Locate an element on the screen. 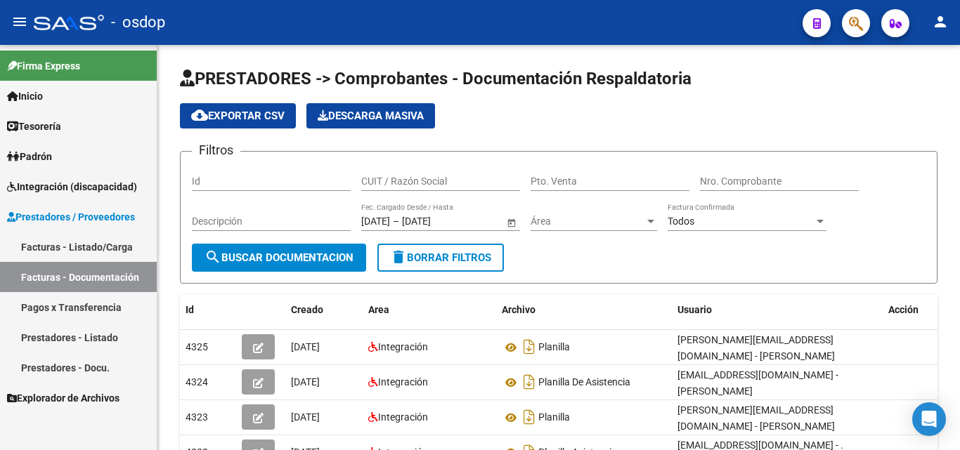 The width and height of the screenshot is (960, 450). span: Area is located at coordinates (379, 310).